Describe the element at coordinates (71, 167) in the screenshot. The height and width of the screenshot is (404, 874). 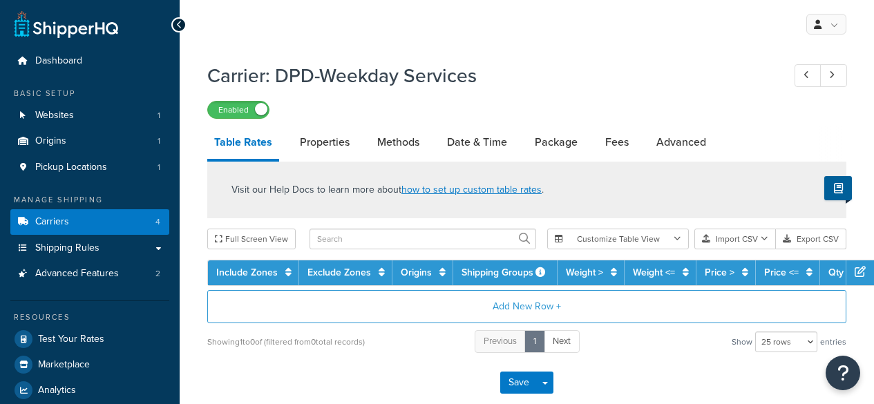
I see `span: Pickup Locations` at that location.